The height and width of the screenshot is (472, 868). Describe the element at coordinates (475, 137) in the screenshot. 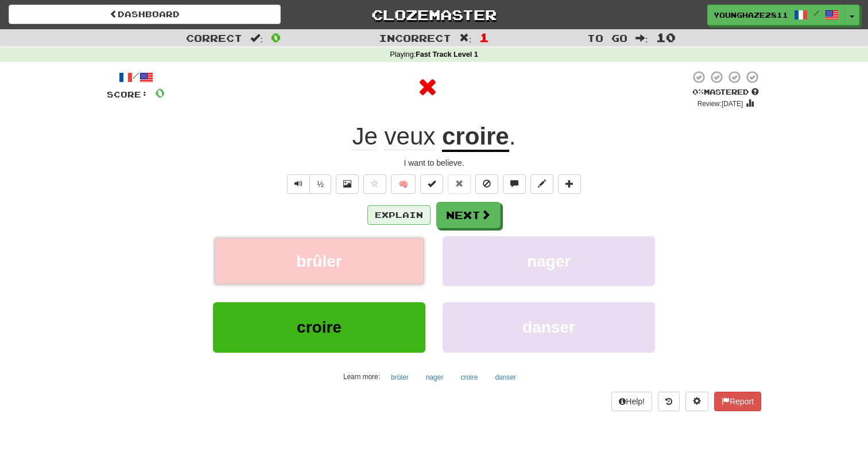

I see `strong: croire` at that location.